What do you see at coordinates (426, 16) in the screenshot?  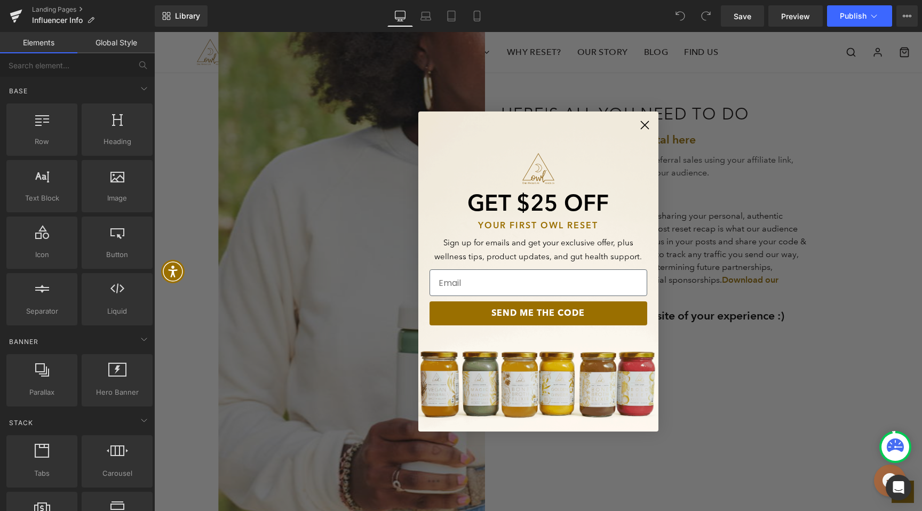 I see `a: Laptop` at bounding box center [426, 16].